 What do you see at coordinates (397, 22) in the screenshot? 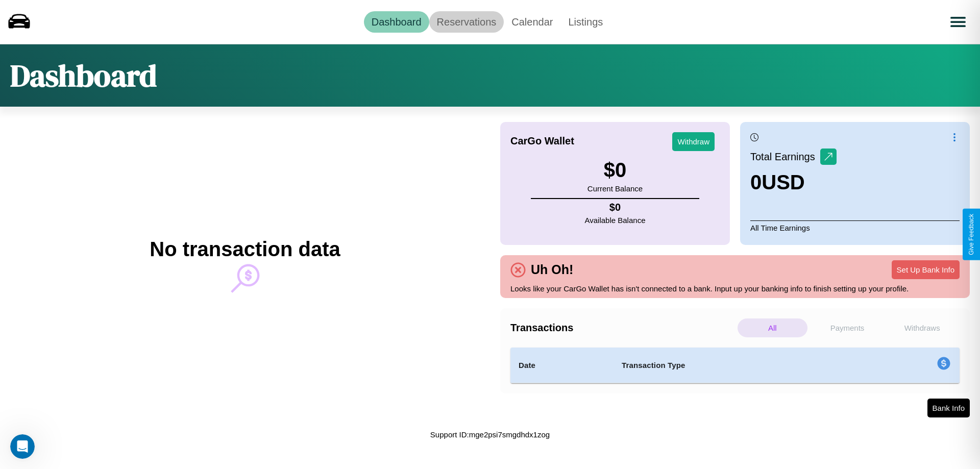
I see `a: Dashboard` at bounding box center [397, 22].